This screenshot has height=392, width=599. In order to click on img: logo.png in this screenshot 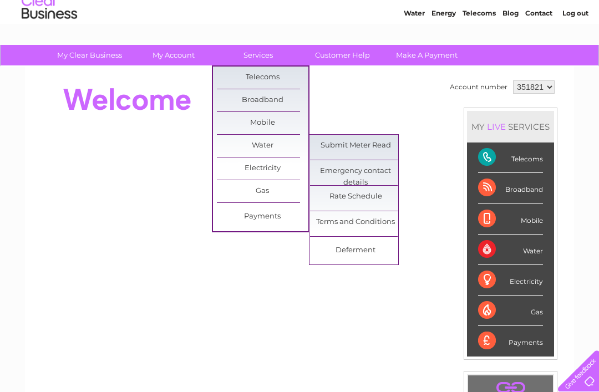, I will do `click(49, 45)`.